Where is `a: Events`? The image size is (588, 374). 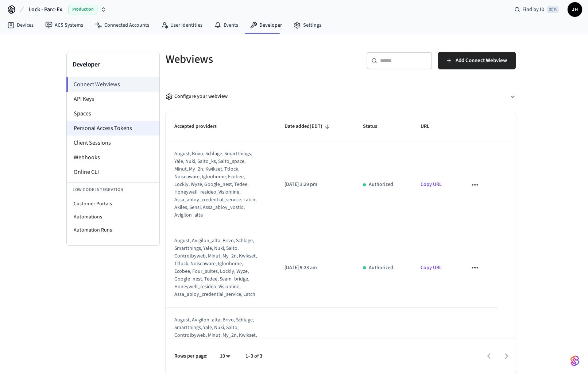 a: Events is located at coordinates (226, 25).